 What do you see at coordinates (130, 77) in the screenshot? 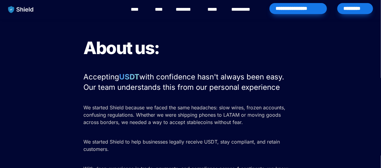
I see `strong: USDT` at bounding box center [130, 77].